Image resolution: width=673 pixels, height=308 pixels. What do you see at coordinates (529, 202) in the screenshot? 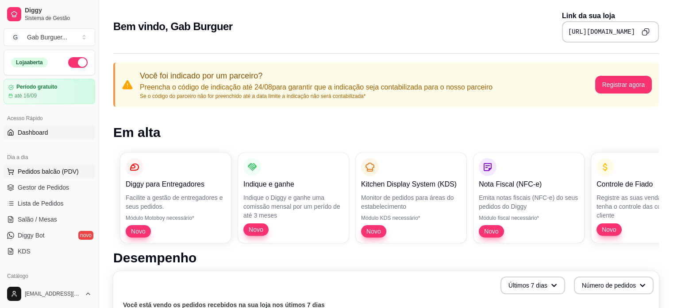
I see `p: Emita notas fiscais (NFC-e) do seus pedidos do Diggy` at bounding box center [529, 202].